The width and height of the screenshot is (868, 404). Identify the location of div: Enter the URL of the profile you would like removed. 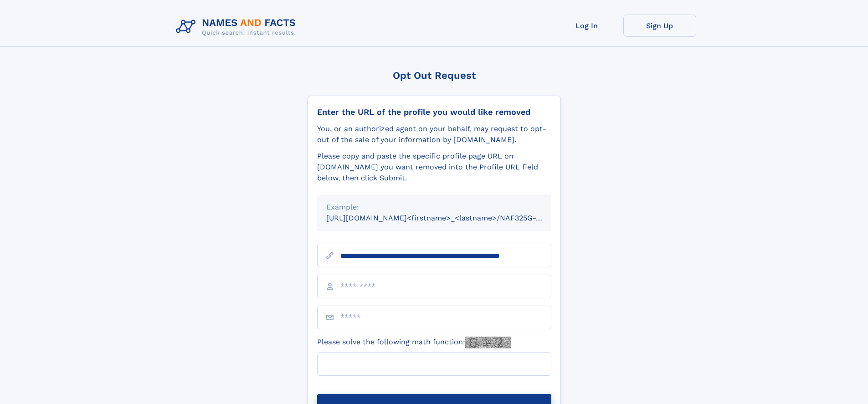
(434, 112).